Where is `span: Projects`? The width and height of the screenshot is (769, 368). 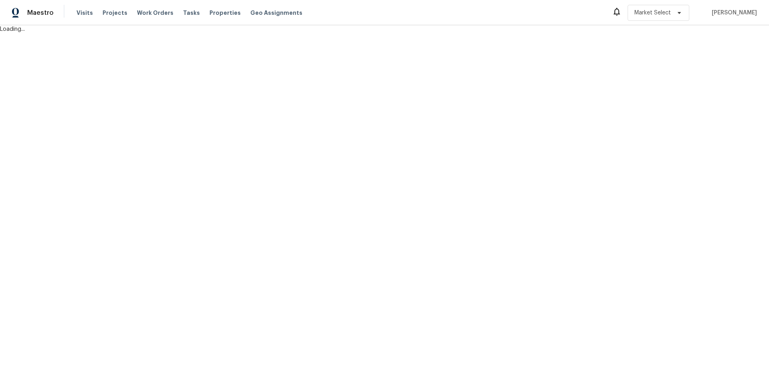
span: Projects is located at coordinates (115, 13).